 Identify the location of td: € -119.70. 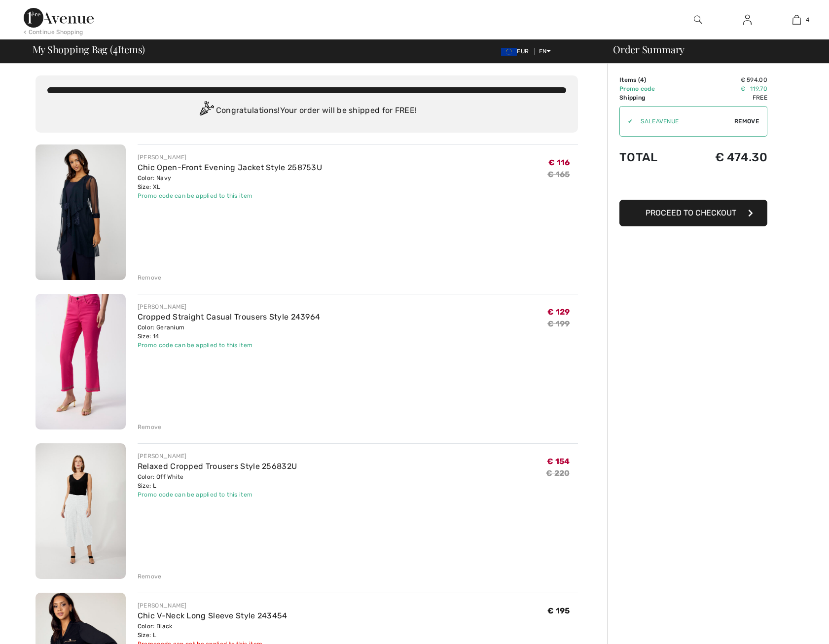
(725, 89).